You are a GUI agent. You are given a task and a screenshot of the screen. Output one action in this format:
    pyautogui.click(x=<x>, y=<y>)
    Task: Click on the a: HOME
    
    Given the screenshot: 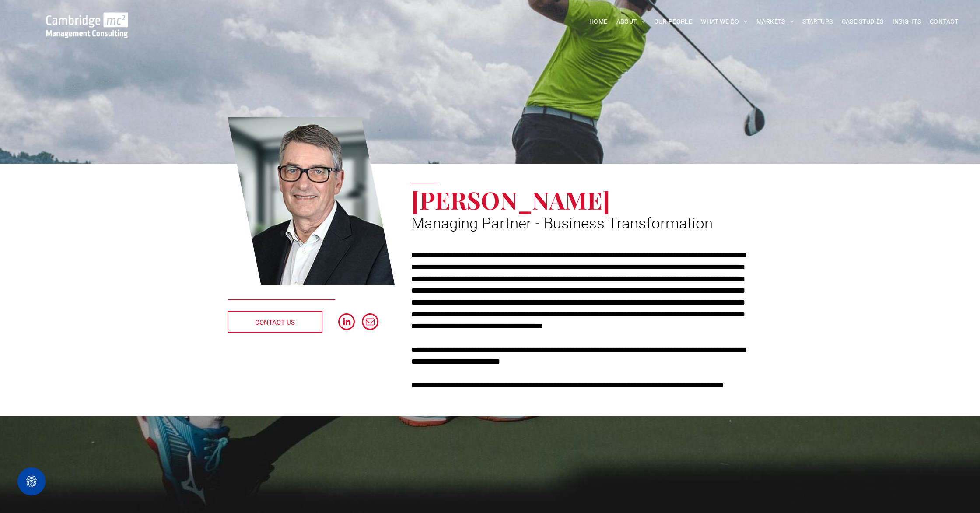 What is the action you would take?
    pyautogui.click(x=598, y=21)
    